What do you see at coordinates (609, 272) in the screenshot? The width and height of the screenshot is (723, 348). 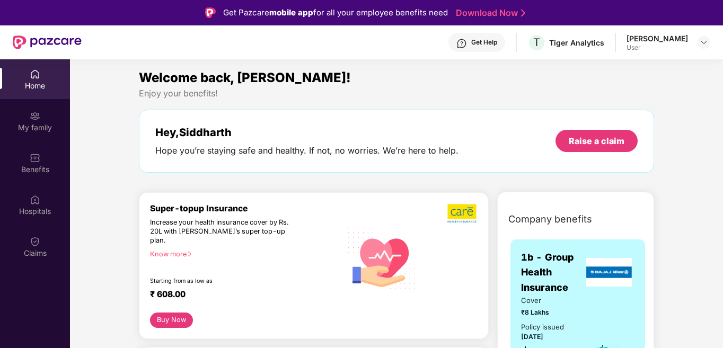 I see `img: insurerLogo` at bounding box center [609, 272].